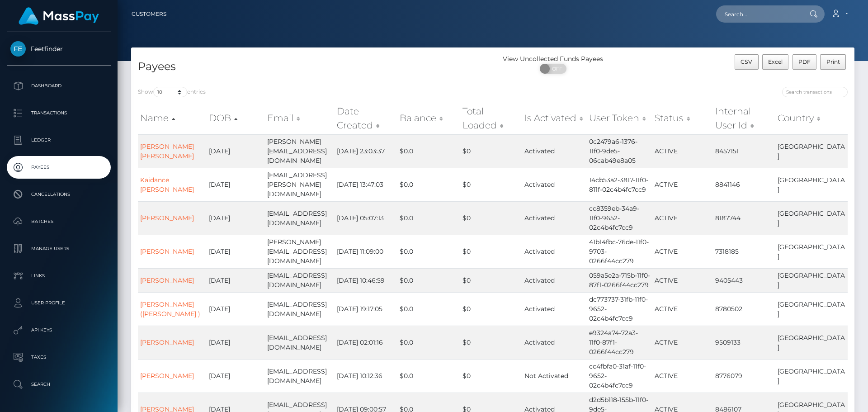 Image resolution: width=868 pixels, height=412 pixels. I want to click on span: Excel, so click(775, 61).